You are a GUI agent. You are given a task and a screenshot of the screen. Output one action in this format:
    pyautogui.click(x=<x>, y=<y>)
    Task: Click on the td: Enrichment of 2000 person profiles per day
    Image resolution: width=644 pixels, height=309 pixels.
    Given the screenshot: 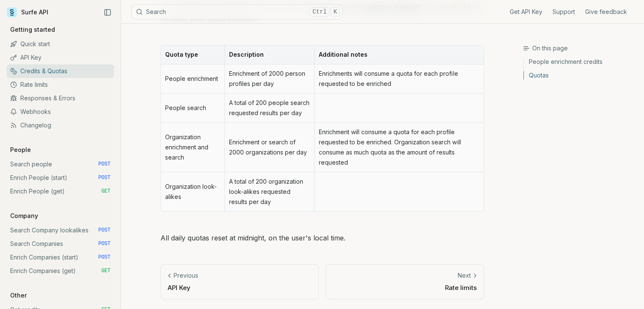 What is the action you would take?
    pyautogui.click(x=269, y=79)
    